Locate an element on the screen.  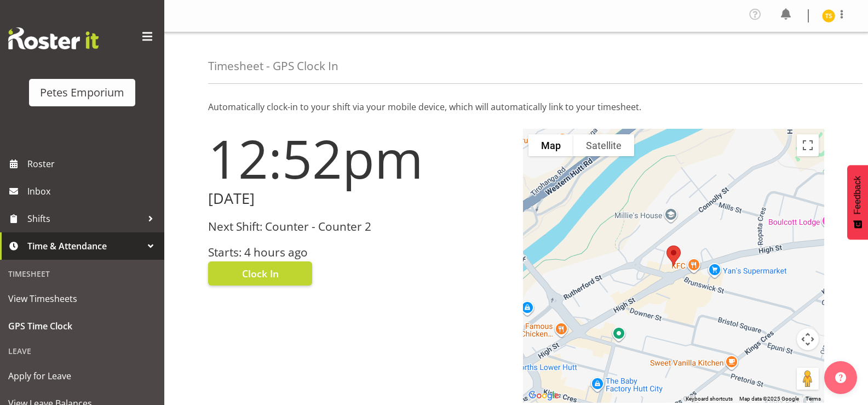
span: GPS Time Clock is located at coordinates (82, 326).